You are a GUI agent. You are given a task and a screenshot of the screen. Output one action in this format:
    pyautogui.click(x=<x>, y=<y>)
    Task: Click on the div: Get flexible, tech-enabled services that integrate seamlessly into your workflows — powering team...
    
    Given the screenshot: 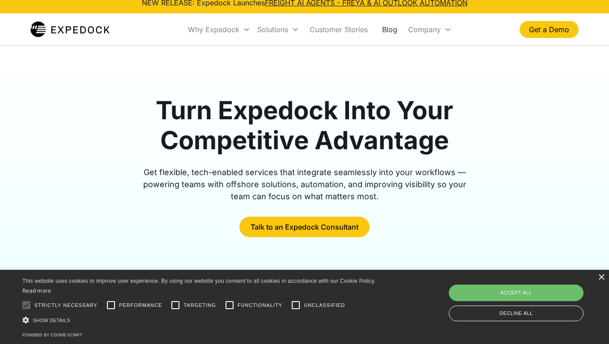 What is the action you would take?
    pyautogui.click(x=305, y=184)
    